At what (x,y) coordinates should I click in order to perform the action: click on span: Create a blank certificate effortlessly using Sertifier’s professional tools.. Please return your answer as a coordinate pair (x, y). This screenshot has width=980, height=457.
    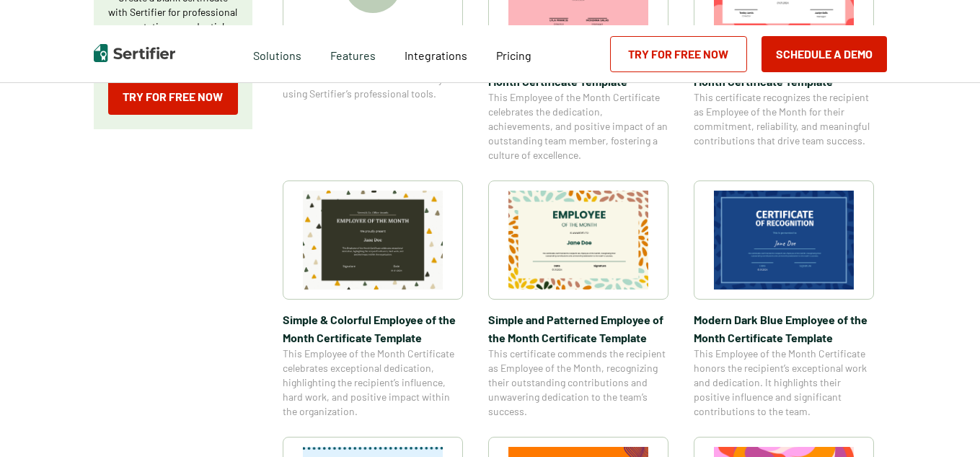
    Looking at the image, I should click on (373, 87).